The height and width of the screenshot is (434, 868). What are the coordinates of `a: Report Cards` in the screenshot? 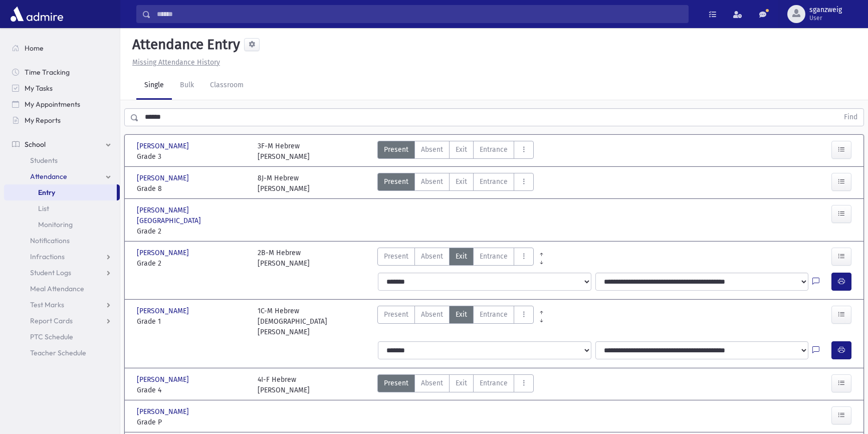 It's located at (61, 320).